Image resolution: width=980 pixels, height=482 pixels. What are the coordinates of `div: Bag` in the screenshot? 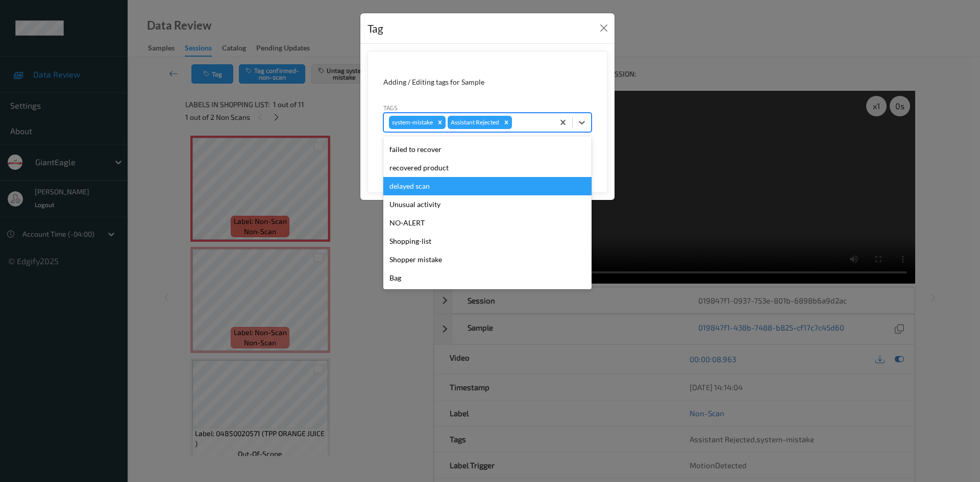 It's located at (488, 278).